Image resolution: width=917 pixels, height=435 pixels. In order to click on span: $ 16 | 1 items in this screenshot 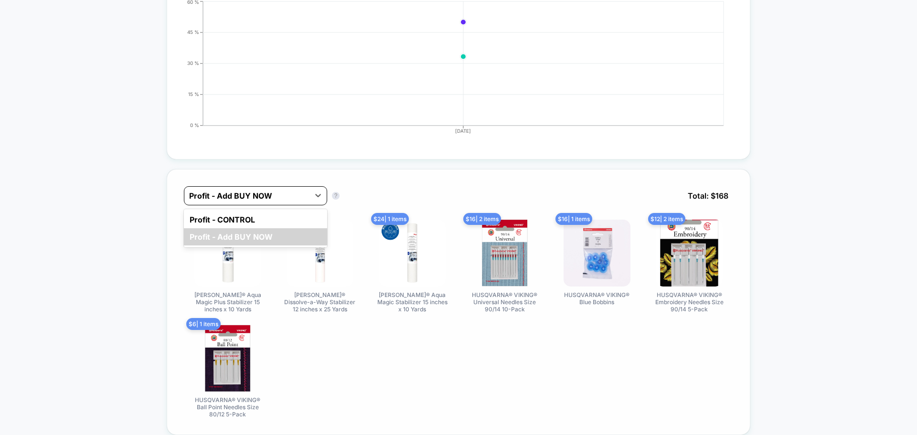, I will do `click(574, 219)`.